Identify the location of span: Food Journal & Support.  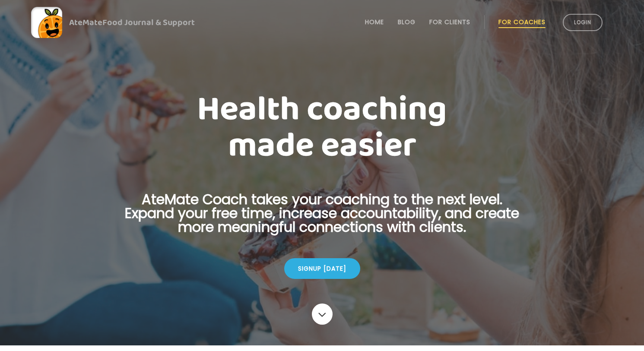
(149, 22).